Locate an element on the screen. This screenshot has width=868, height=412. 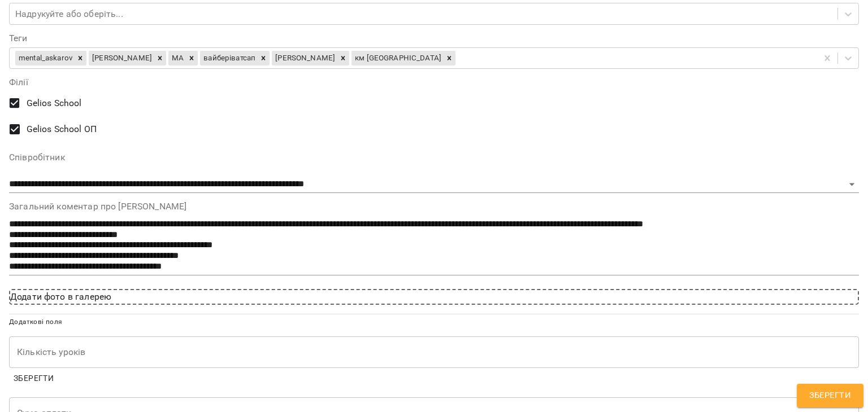
span: Gelios School ОП is located at coordinates (61, 129).